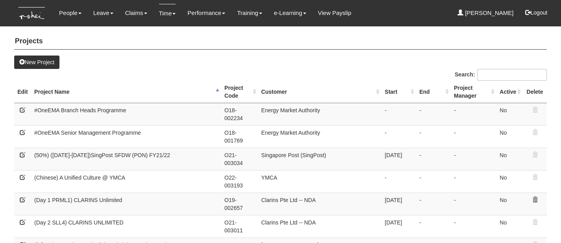 This screenshot has width=561, height=243. Describe the element at coordinates (136, 13) in the screenshot. I see `a: Claims` at that location.